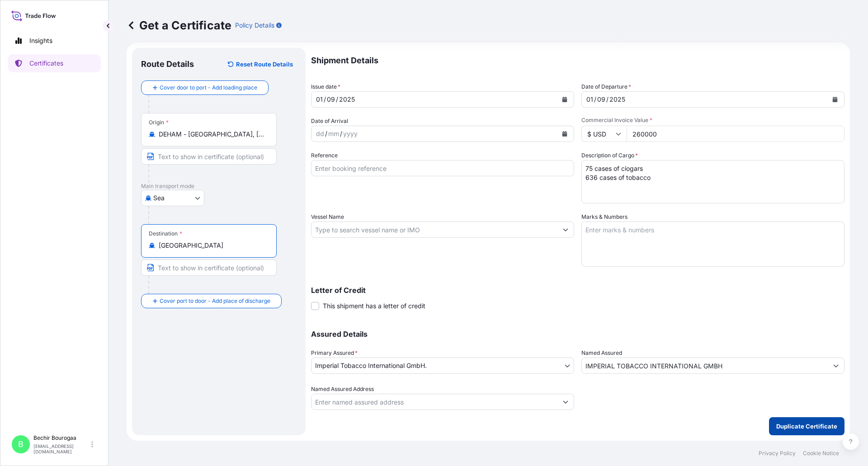  Describe the element at coordinates (443, 366) in the screenshot. I see `button: Imperial Tobacco International GmbH.` at that location.